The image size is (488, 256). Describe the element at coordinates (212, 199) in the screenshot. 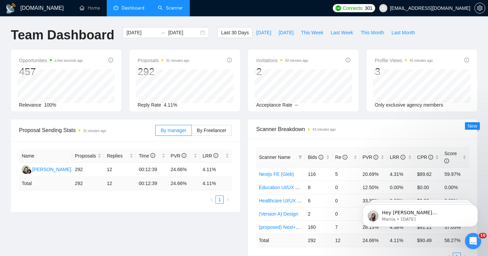

I see `li: Previous Page` at that location.